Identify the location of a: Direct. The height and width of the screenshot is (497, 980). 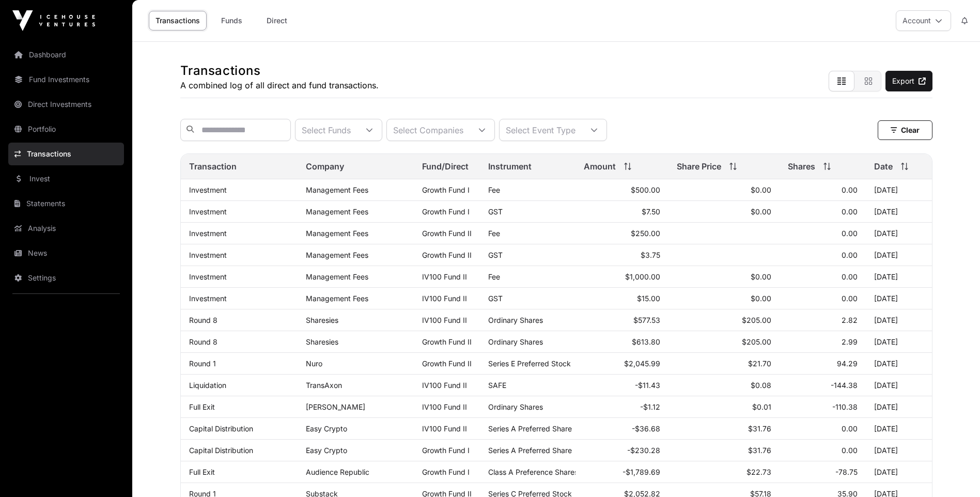
(277, 21).